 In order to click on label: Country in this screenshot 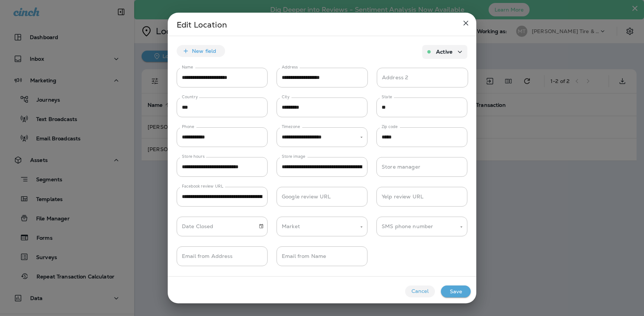, I will do `click(190, 97)`.